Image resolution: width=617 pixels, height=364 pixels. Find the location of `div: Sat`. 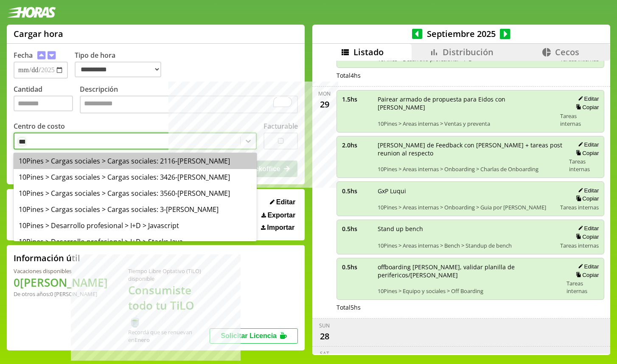

div: Sat is located at coordinates (325, 353).